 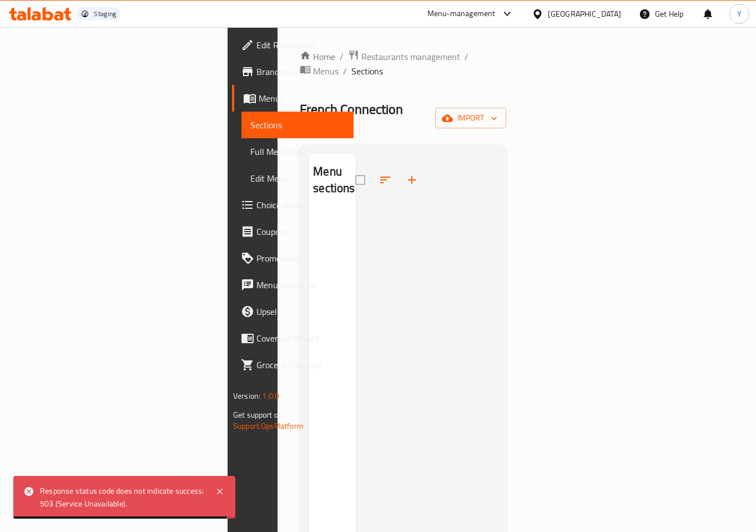 I want to click on span: Full Menu View, so click(x=298, y=152).